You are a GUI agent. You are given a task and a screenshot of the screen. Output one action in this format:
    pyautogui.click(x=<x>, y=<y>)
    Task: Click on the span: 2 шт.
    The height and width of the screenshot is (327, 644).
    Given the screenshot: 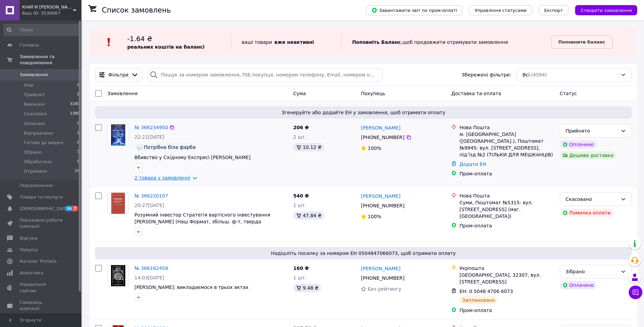 What is the action you would take?
    pyautogui.click(x=300, y=137)
    